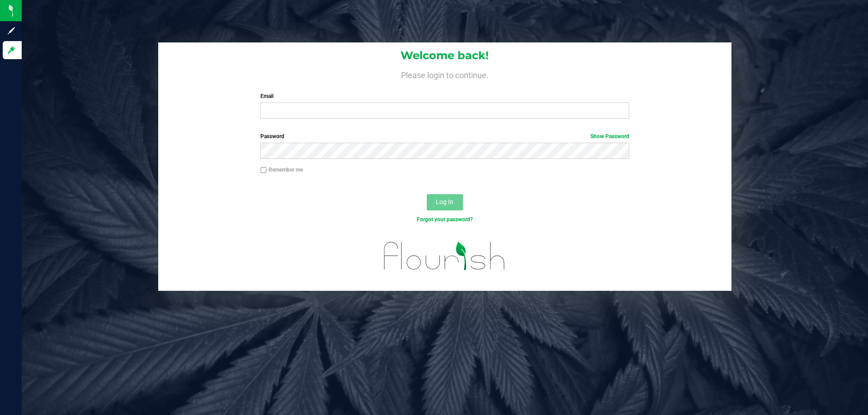 The height and width of the screenshot is (415, 868). What do you see at coordinates (444, 56) in the screenshot?
I see `h1: Welcome back!` at bounding box center [444, 56].